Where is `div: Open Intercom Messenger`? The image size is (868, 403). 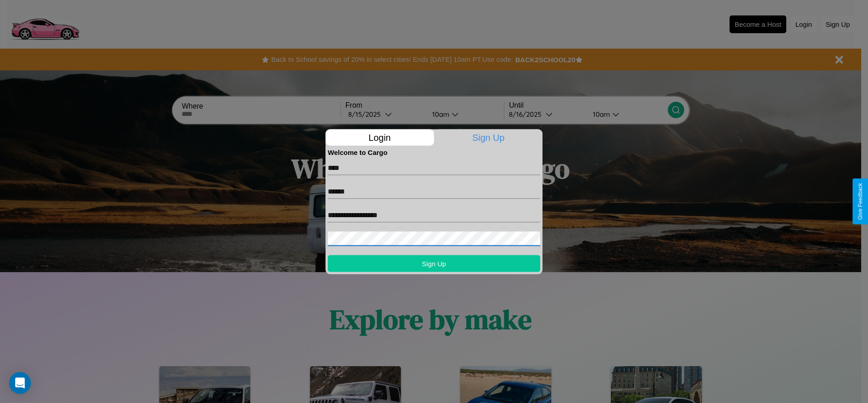 div: Open Intercom Messenger is located at coordinates (20, 383).